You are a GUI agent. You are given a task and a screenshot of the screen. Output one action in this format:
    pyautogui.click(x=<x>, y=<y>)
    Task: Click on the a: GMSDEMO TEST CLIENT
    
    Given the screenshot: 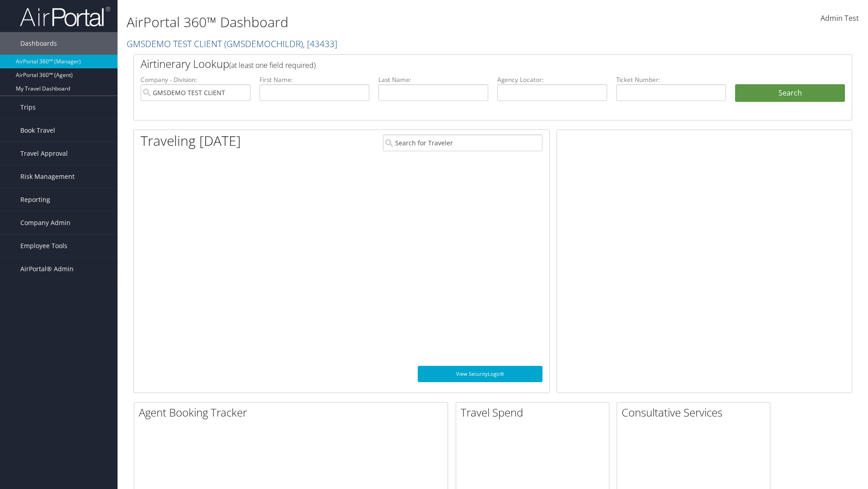 What is the action you would take?
    pyautogui.click(x=232, y=43)
    